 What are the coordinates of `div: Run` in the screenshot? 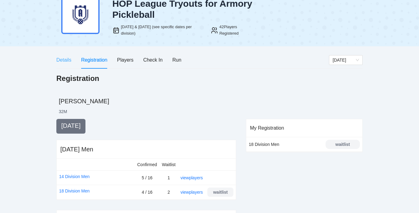 It's located at (177, 60).